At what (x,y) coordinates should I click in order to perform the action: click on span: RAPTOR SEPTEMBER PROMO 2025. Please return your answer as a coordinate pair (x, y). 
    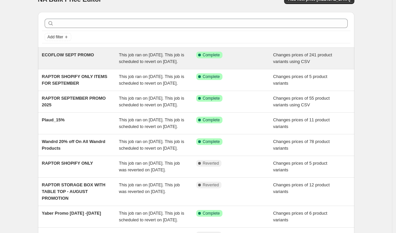
    Looking at the image, I should click on (74, 101).